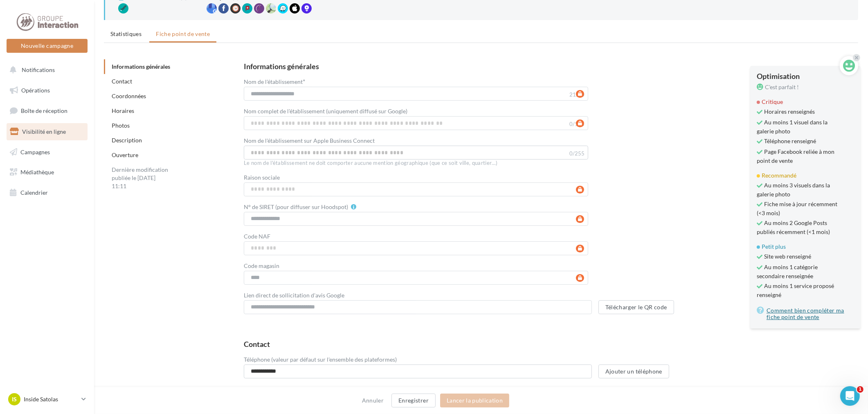 The height and width of the screenshot is (414, 868). What do you see at coordinates (261, 266) in the screenshot?
I see `label: Code magasin` at bounding box center [261, 266].